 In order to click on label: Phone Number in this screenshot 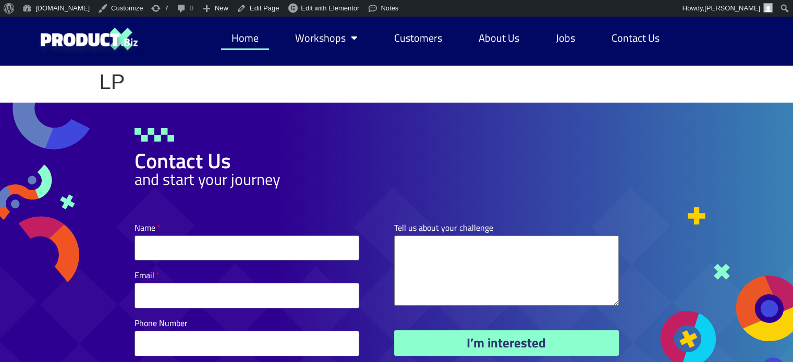, I will do `click(161, 325)`.